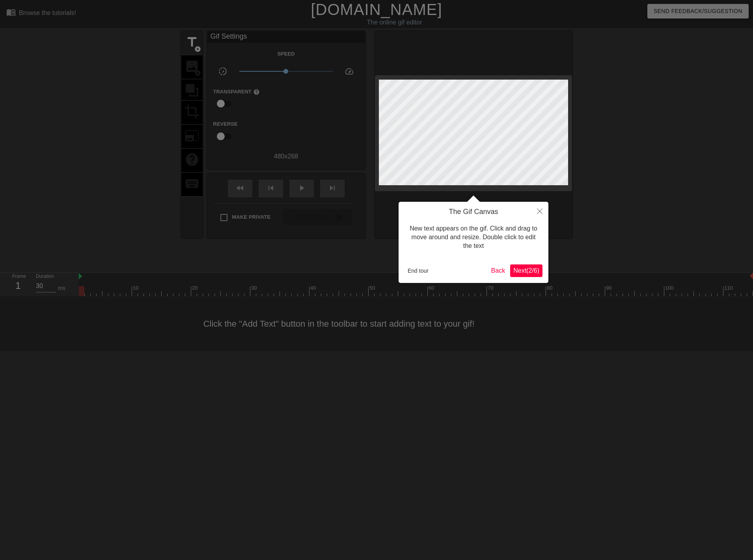  Describe the element at coordinates (527, 271) in the screenshot. I see `button: Next` at that location.